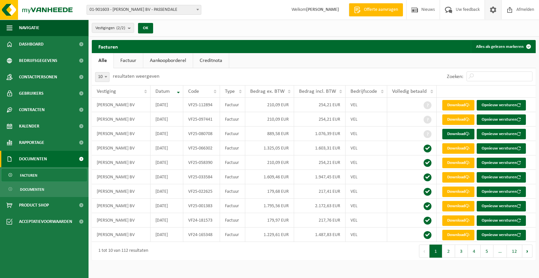 The height and width of the screenshot is (278, 539). Describe the element at coordinates (201, 148) in the screenshot. I see `td: VF25-066302` at that location.